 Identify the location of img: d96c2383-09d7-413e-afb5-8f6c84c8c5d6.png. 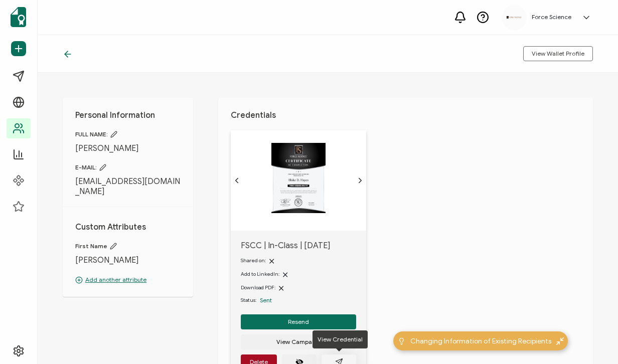
(514, 17).